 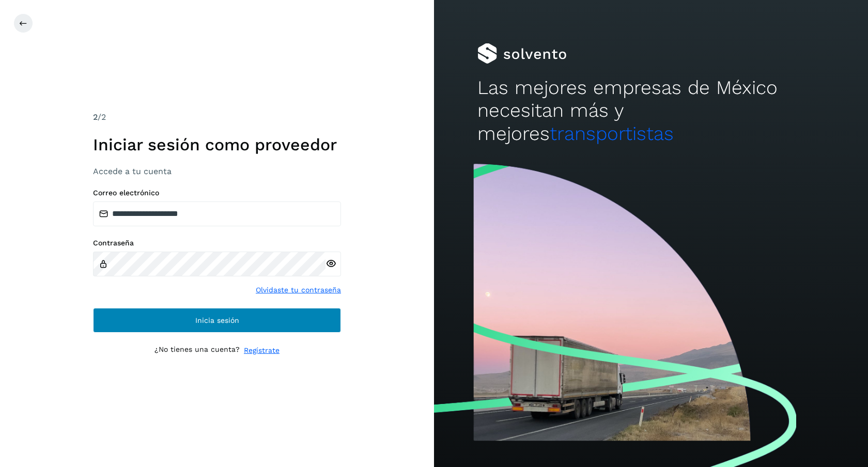 I want to click on span: 2, so click(x=95, y=117).